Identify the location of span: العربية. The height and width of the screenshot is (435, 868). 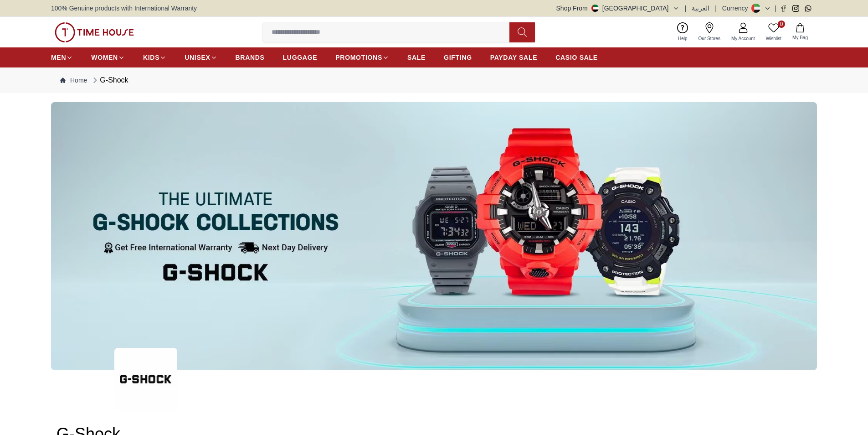
(700, 9).